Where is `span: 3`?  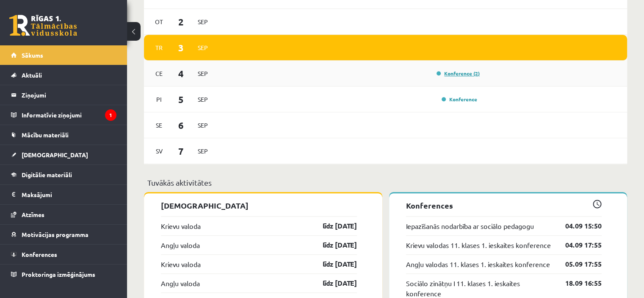
span: 3 is located at coordinates (182, 48).